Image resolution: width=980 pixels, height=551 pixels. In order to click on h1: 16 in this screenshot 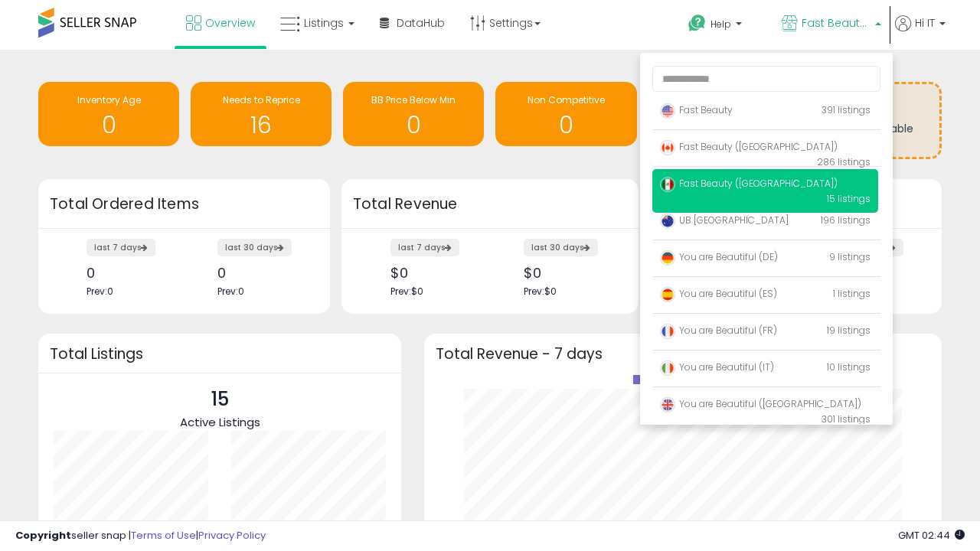, I will do `click(261, 125)`.